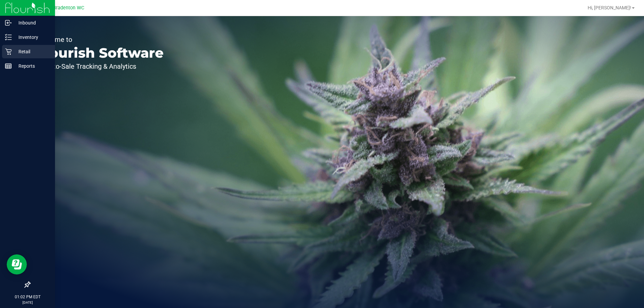 This screenshot has height=308, width=644. I want to click on p: 01:02 PM EDT, so click(28, 297).